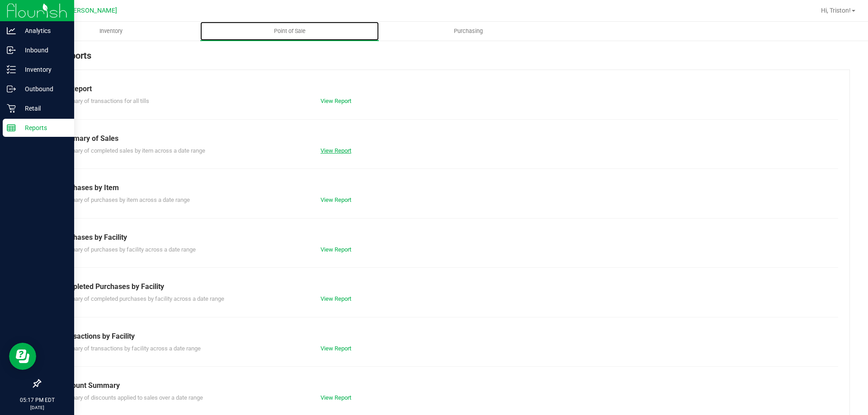  I want to click on p: Outbound, so click(43, 89).